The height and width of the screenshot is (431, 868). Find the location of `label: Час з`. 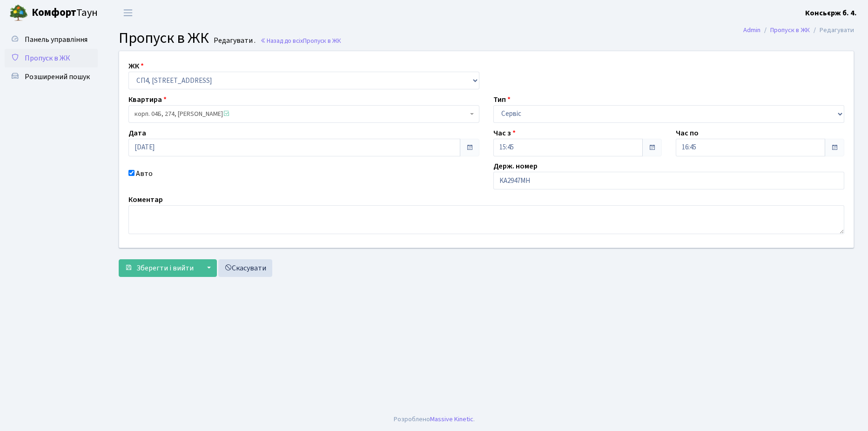

label: Час з is located at coordinates (505, 133).